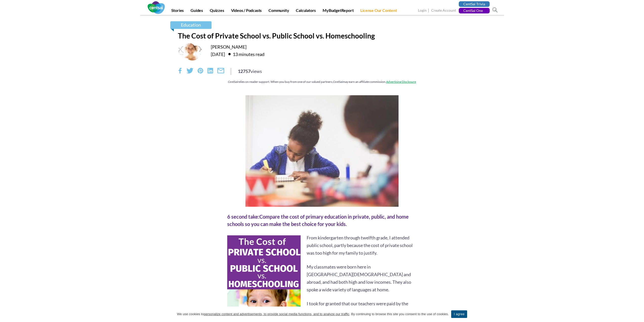  What do you see at coordinates (312, 314) in the screenshot?
I see `span: We use cookies to . By continuing to browse this site you consent to the use of cookies.` at bounding box center [312, 314].